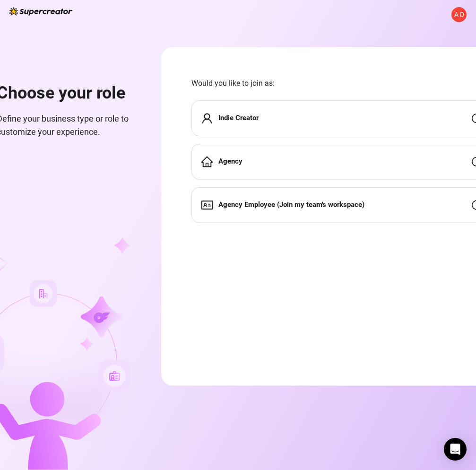  What do you see at coordinates (455, 450) in the screenshot?
I see `div: Open Intercom Messenger` at bounding box center [455, 450].